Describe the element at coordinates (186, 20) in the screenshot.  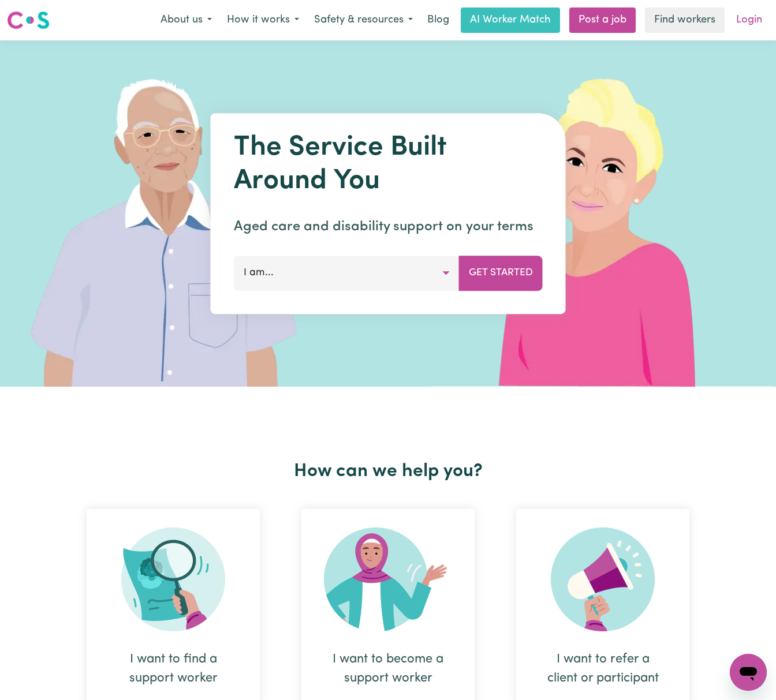
I see `button: About us` at that location.